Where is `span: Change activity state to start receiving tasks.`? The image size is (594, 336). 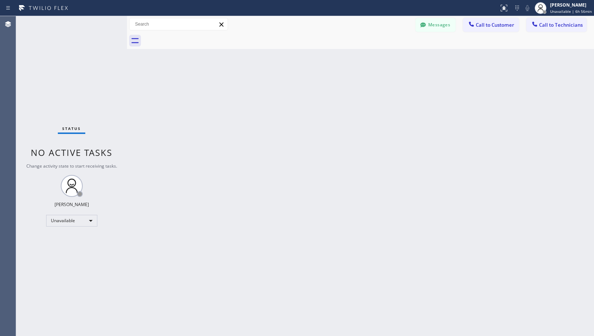
span: Change activity state to start receiving tasks. is located at coordinates (72, 166).